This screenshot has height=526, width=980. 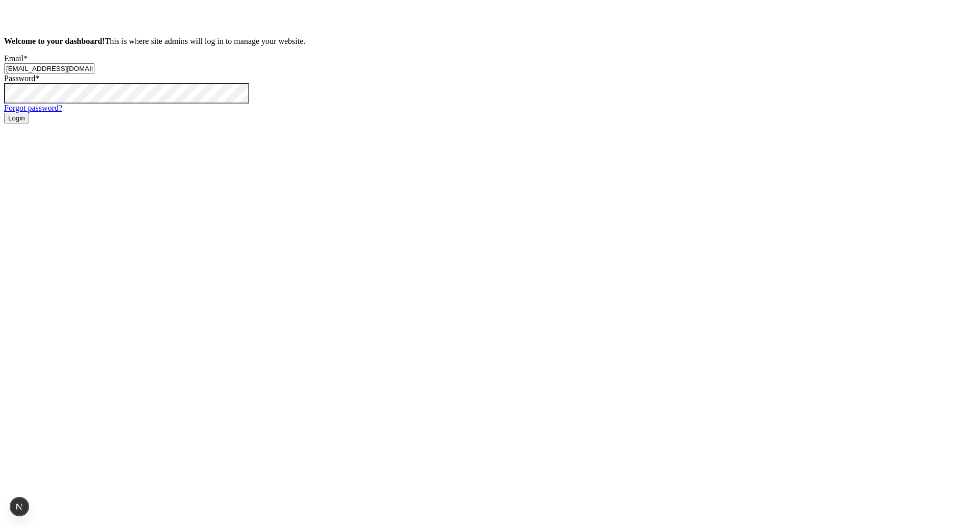 I want to click on input: Password, so click(x=127, y=93).